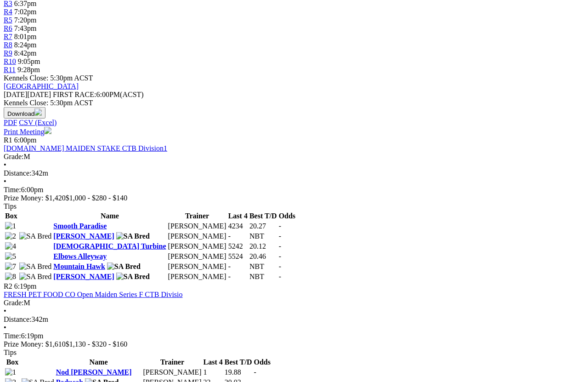 This screenshot has width=588, height=382. What do you see at coordinates (8, 12) in the screenshot?
I see `a: R4` at bounding box center [8, 12].